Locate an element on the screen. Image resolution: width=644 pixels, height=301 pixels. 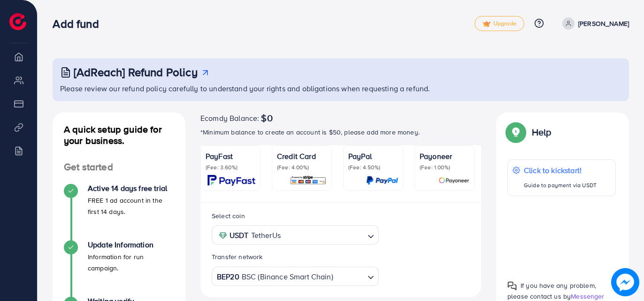
h4: A quick setup guide for your business. is located at coordinates (119, 135).